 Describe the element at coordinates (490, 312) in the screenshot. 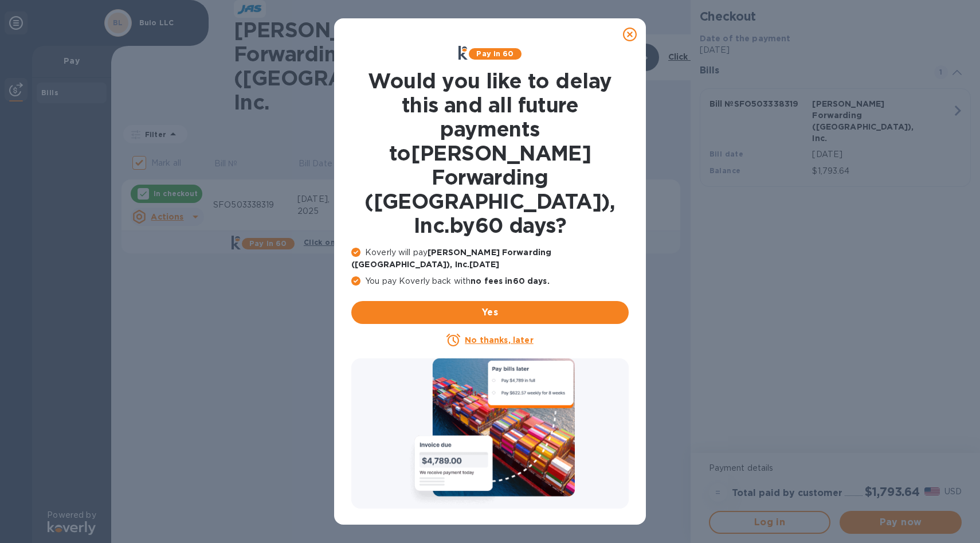

I see `span: Yes` at that location.